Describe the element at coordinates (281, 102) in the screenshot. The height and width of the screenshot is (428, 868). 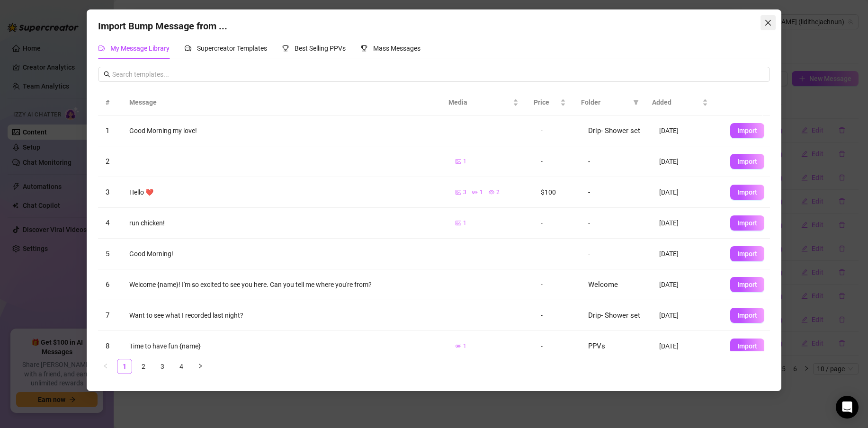
I see `th: Message` at that location.